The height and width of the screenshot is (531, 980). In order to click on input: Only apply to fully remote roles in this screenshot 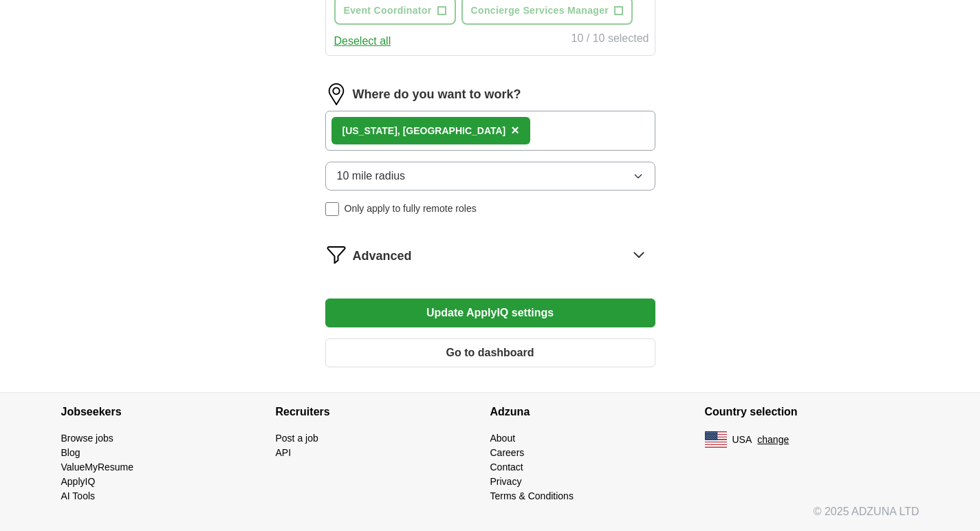, I will do `click(332, 209)`.